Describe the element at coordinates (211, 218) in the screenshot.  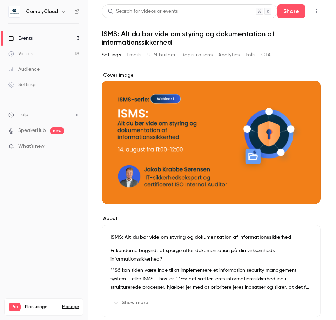
I see `label: About` at that location.